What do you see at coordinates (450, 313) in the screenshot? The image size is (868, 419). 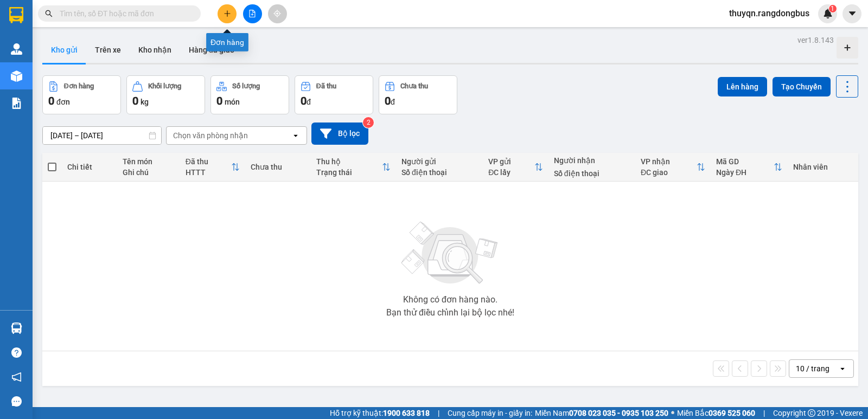 I see `div: Bạn thử điều chỉnh lại bộ lọc nhé!` at bounding box center [450, 313].